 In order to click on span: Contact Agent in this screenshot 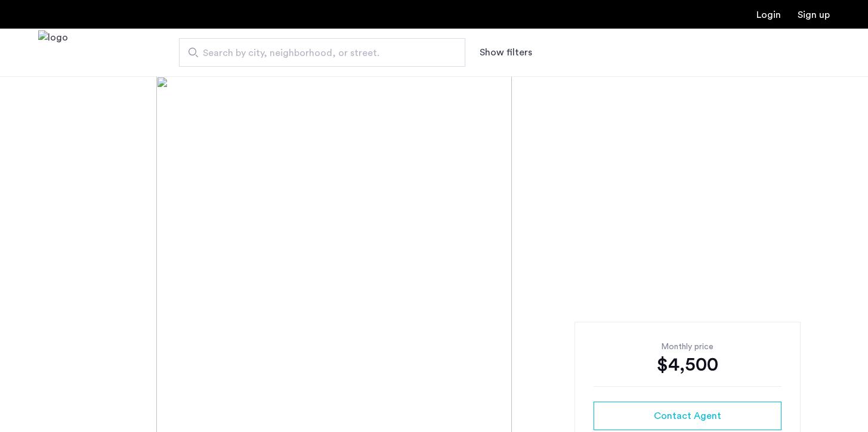, I will do `click(687, 416)`.